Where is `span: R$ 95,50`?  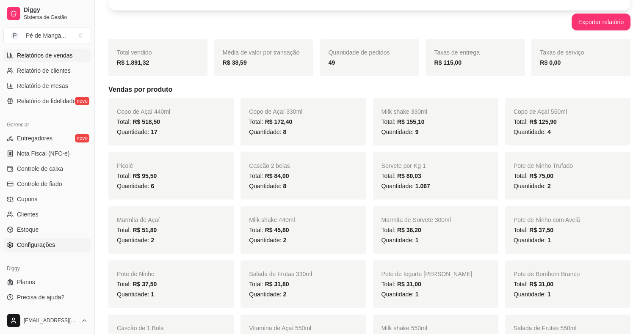 span: R$ 95,50 is located at coordinates (145, 176).